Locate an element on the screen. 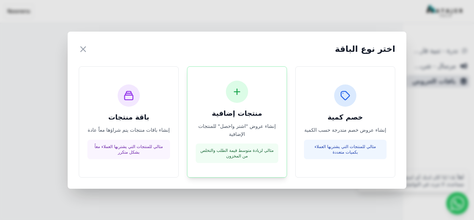 Image resolution: width=474 pixels, height=220 pixels. h2: اختر نوع الباقة is located at coordinates (365, 49).